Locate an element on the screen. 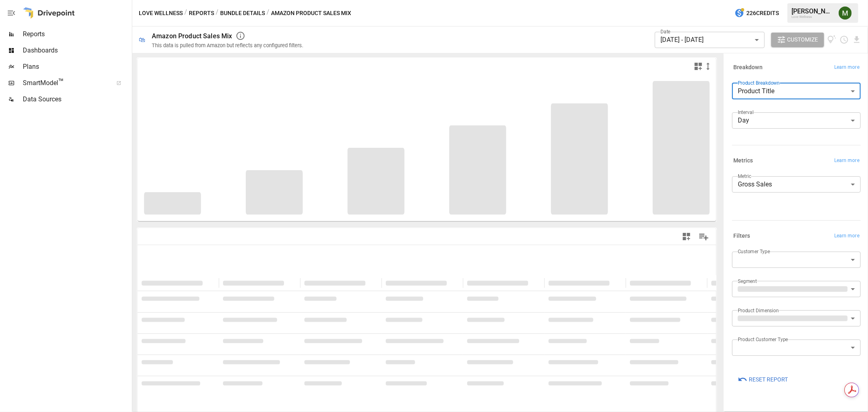  button: Download report is located at coordinates (857, 39).